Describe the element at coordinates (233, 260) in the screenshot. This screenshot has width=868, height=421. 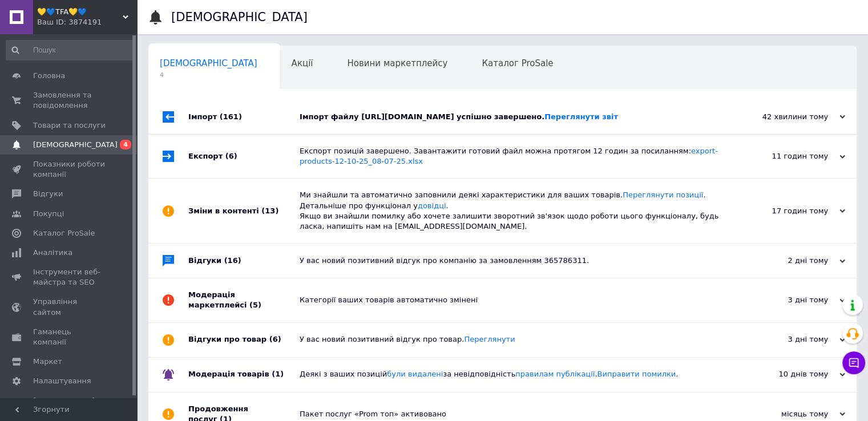
I see `span: (16)` at that location.